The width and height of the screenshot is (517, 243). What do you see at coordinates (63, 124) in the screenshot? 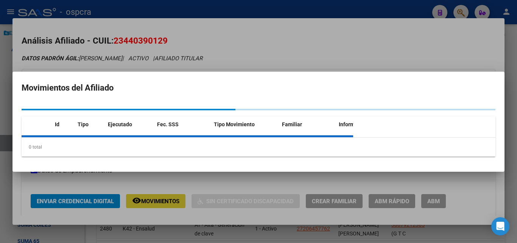
I see `datatable-header-cell: Id` at bounding box center [63, 124].